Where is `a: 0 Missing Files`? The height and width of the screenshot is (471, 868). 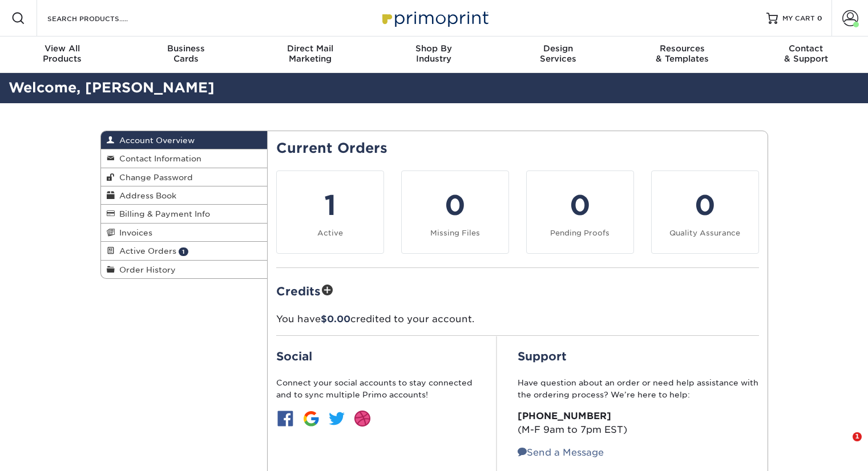 a: 0 Missing Files is located at coordinates (455, 212).